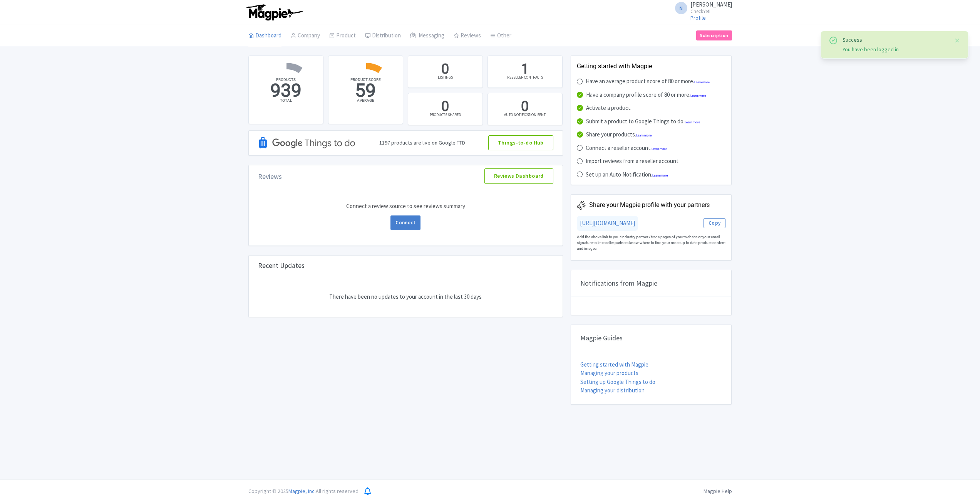 The height and width of the screenshot is (503, 980). What do you see at coordinates (307, 143) in the screenshot?
I see `img: Google TTD` at bounding box center [307, 143].